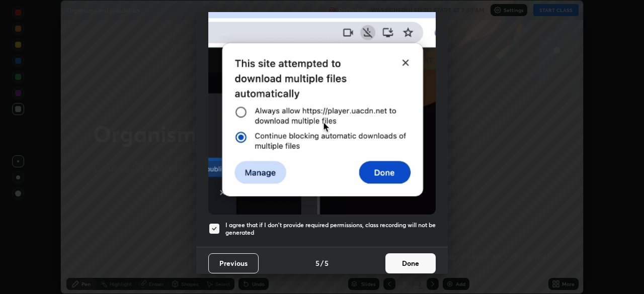 The height and width of the screenshot is (294, 644). What do you see at coordinates (233, 264) in the screenshot?
I see `button: Previous` at bounding box center [233, 264].